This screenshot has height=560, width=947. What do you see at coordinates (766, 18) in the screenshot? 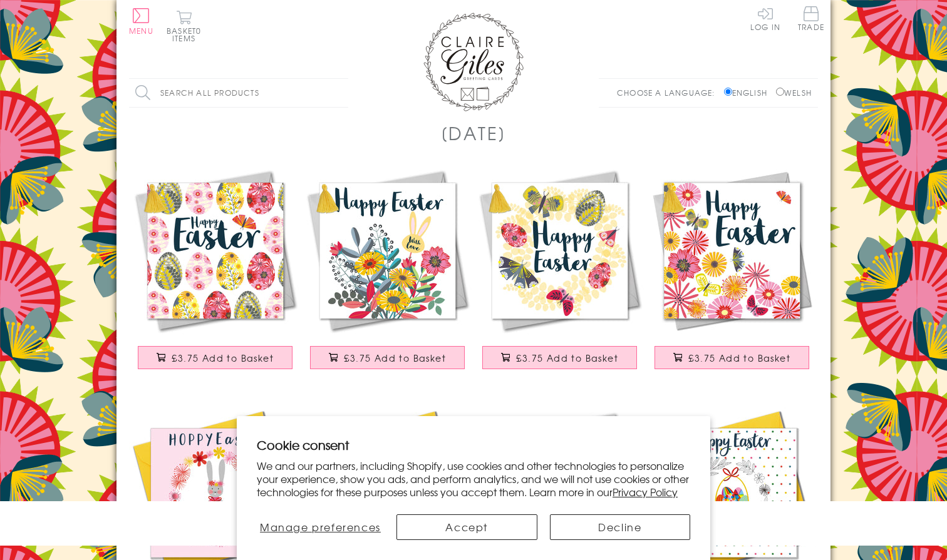
I see `a: Log In` at bounding box center [766, 18].